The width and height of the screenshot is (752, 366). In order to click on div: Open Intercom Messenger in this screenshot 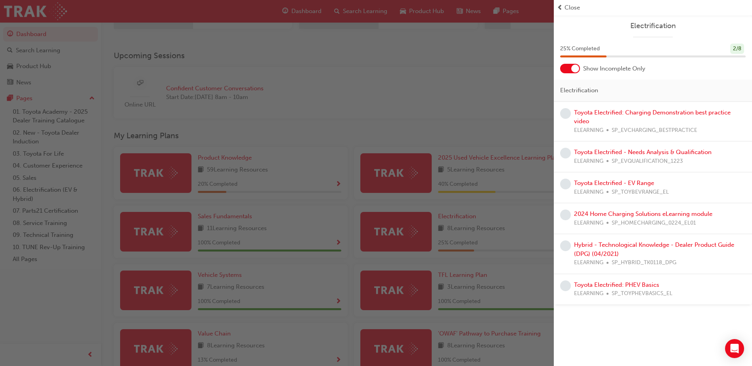, I will do `click(735, 349)`.